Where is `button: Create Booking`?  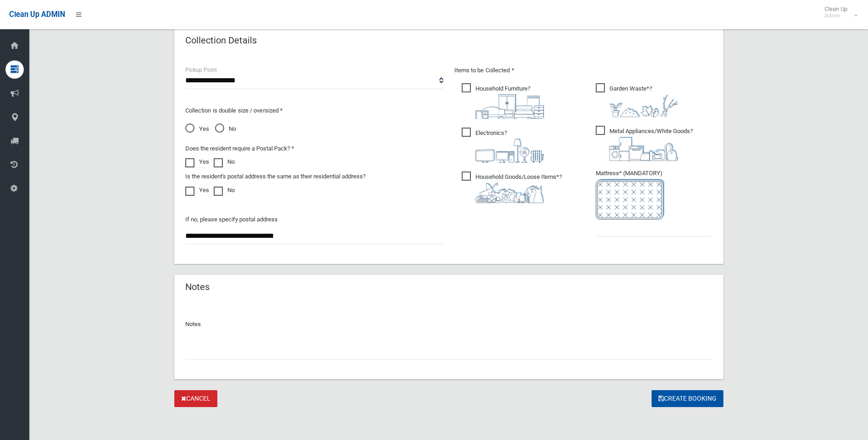 button: Create Booking is located at coordinates (687, 399).